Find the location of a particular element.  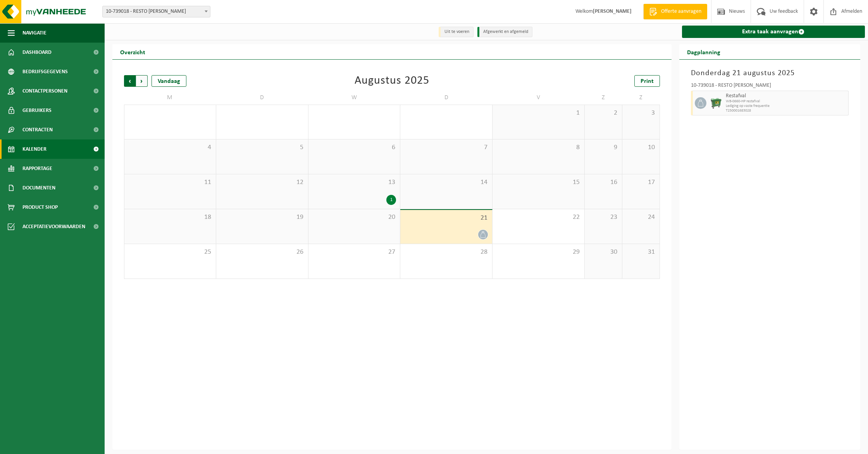

span: 14 is located at coordinates (446, 182).